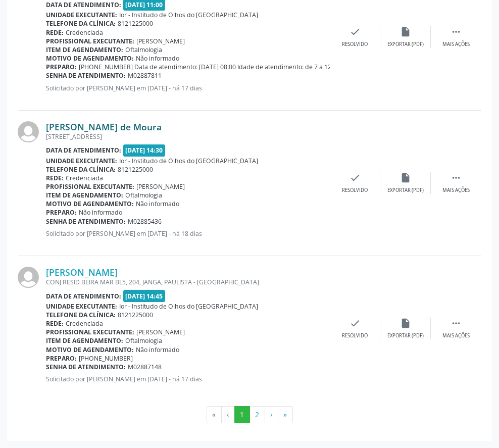 The width and height of the screenshot is (499, 448). I want to click on span: M02887811, so click(145, 75).